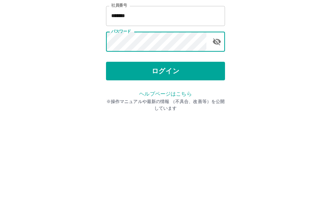 The width and height of the screenshot is (331, 215). What do you see at coordinates (165, 161) in the screenshot?
I see `a: ヘルプページはこちら` at bounding box center [165, 161].